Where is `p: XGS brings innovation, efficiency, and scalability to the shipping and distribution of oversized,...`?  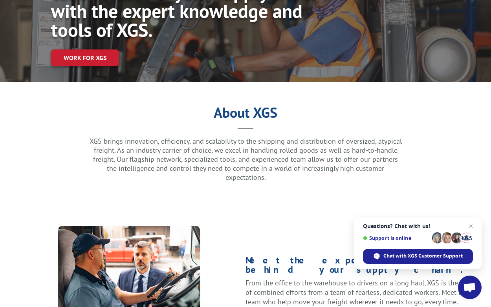 p: XGS brings innovation, efficiency, and scalability to the shipping and distribution of oversized,... is located at coordinates (246, 159).